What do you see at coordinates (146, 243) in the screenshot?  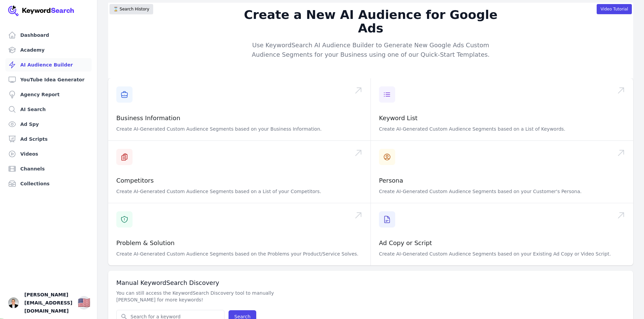 I see `a: Problem & Solution` at bounding box center [146, 243].